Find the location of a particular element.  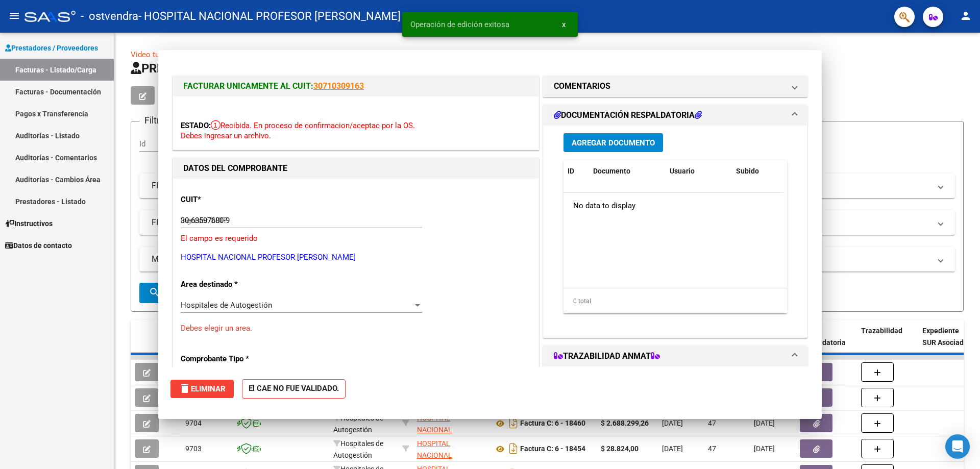

strong: $ 2.688.299,26 is located at coordinates (625, 423).